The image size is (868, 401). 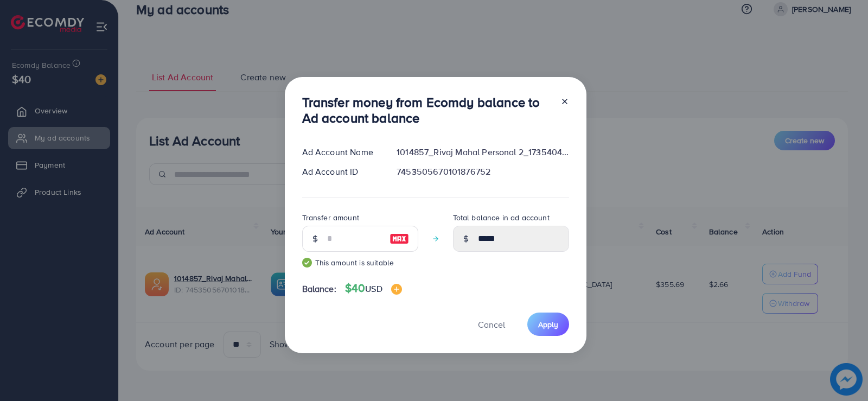 What do you see at coordinates (373, 289) in the screenshot?
I see `h4: $40` at bounding box center [373, 289].